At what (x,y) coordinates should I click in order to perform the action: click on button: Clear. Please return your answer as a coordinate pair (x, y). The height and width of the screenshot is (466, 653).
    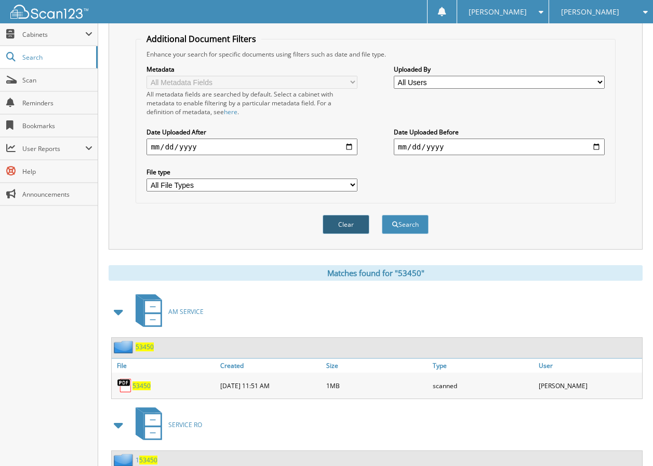
    Looking at the image, I should click on (346, 224).